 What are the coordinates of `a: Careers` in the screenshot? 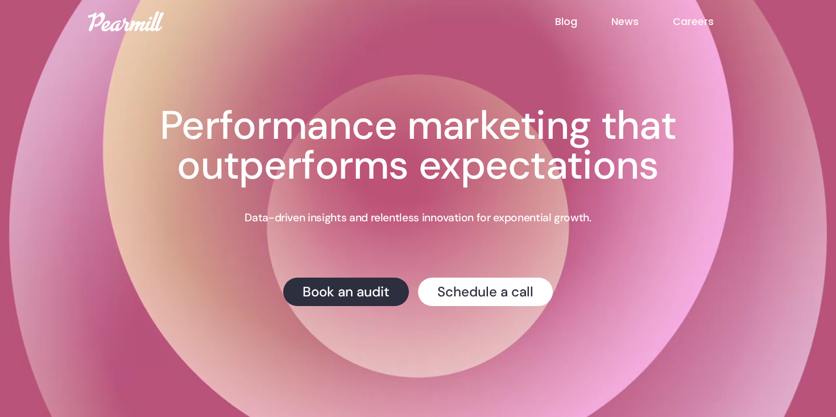 It's located at (710, 22).